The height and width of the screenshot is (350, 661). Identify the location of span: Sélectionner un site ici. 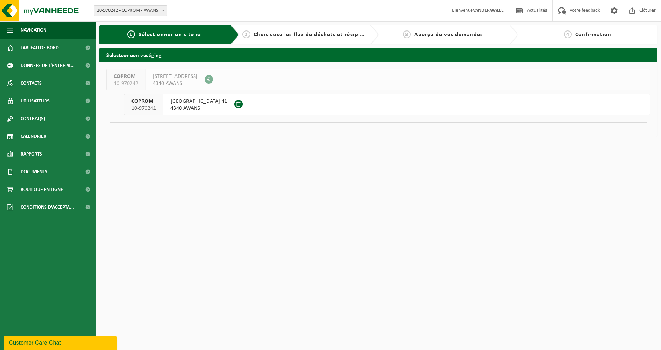
(170, 35).